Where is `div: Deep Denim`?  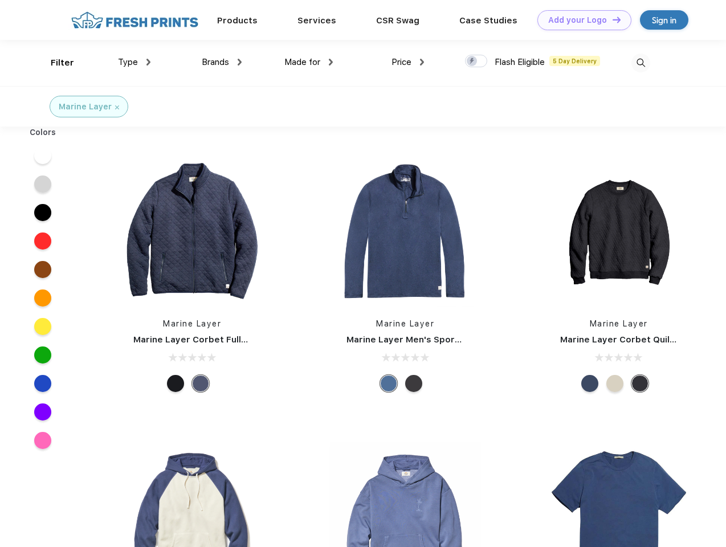
div: Deep Denim is located at coordinates (389, 384).